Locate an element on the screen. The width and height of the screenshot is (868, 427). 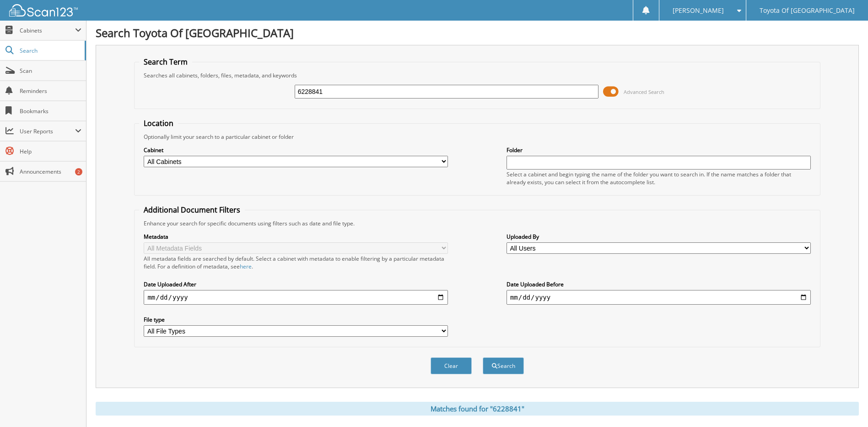
label: Cabinet is located at coordinates (295, 150).